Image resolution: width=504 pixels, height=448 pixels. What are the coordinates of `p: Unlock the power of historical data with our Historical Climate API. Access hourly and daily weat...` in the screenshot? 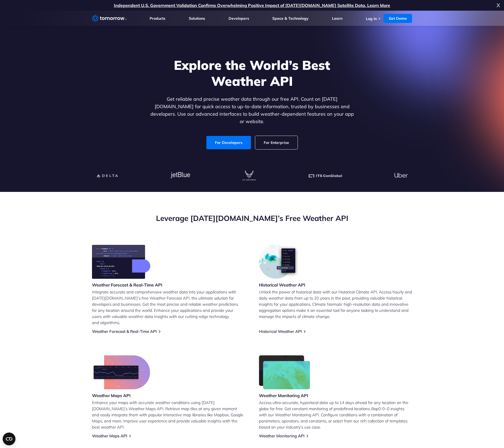 It's located at (336, 304).